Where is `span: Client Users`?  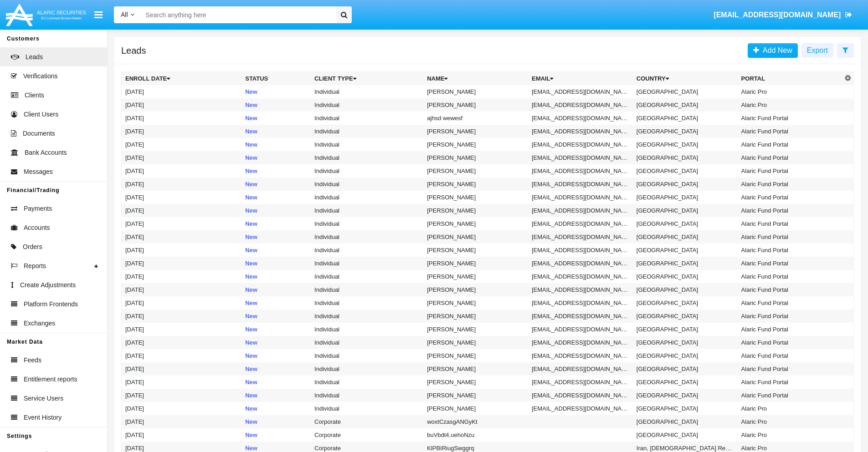 span: Client Users is located at coordinates (41, 115).